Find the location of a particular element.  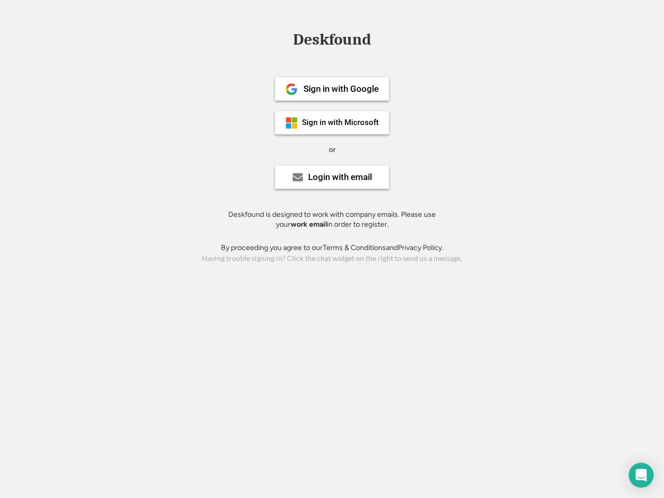

div: Sign in with Google is located at coordinates (341, 89).